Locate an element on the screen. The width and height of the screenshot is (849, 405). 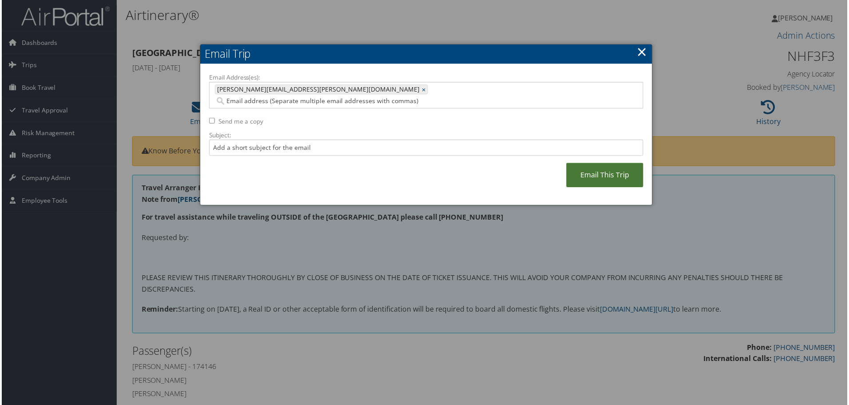
label: Send me a copy is located at coordinates (240, 122).